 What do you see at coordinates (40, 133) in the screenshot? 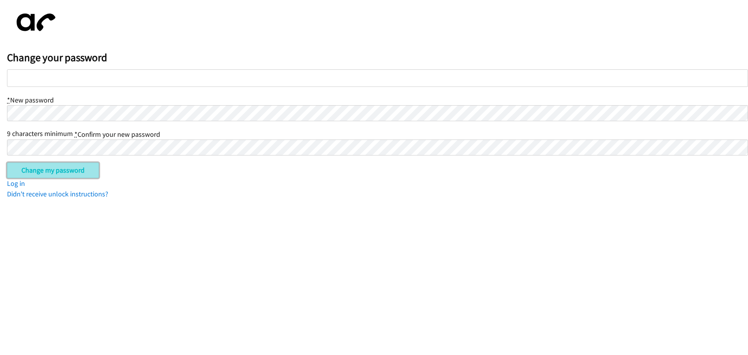
I see `span: 9 characters minimum` at bounding box center [40, 133].